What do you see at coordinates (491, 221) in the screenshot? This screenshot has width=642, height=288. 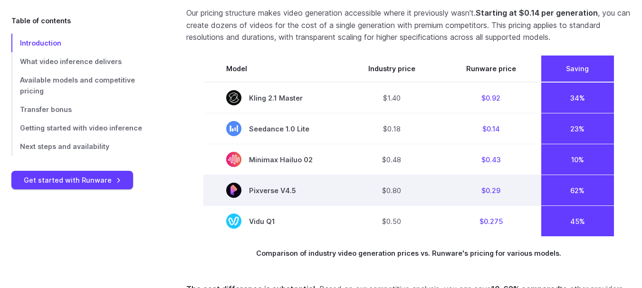 I see `td: $0.275` at bounding box center [491, 221].